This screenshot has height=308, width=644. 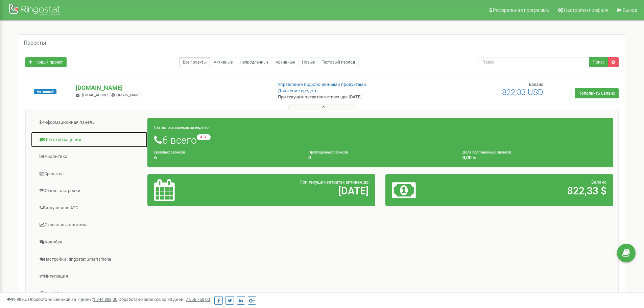 What do you see at coordinates (223, 62) in the screenshot?
I see `a: Активные` at bounding box center [223, 62].